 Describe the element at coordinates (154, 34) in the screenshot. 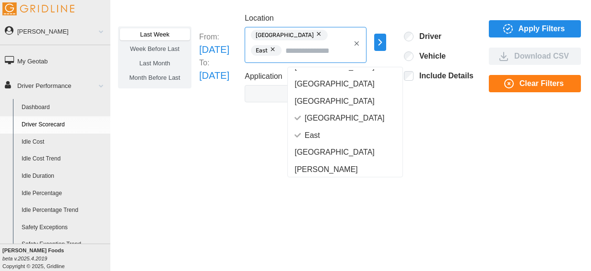

I see `span: Last Week` at that location.